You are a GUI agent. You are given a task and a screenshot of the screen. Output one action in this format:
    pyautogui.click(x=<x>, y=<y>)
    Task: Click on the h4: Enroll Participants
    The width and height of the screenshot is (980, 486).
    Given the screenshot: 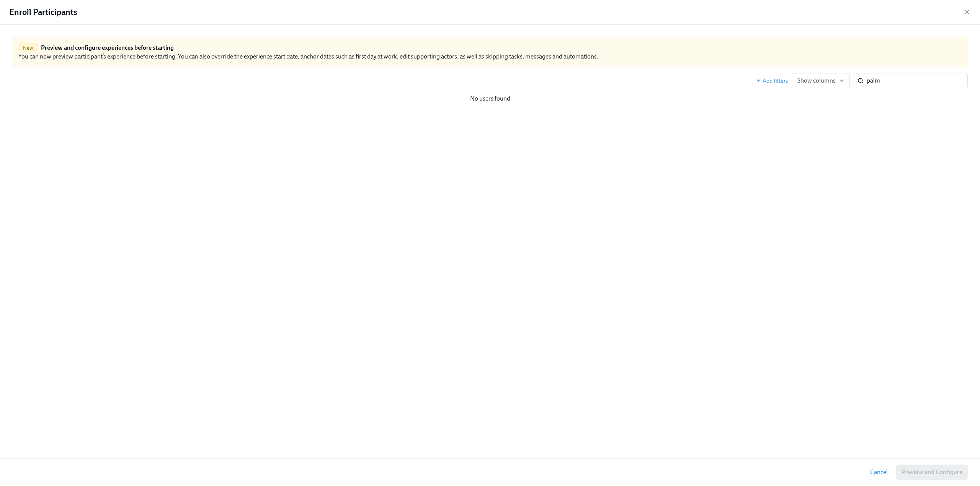 What is the action you would take?
    pyautogui.click(x=43, y=12)
    